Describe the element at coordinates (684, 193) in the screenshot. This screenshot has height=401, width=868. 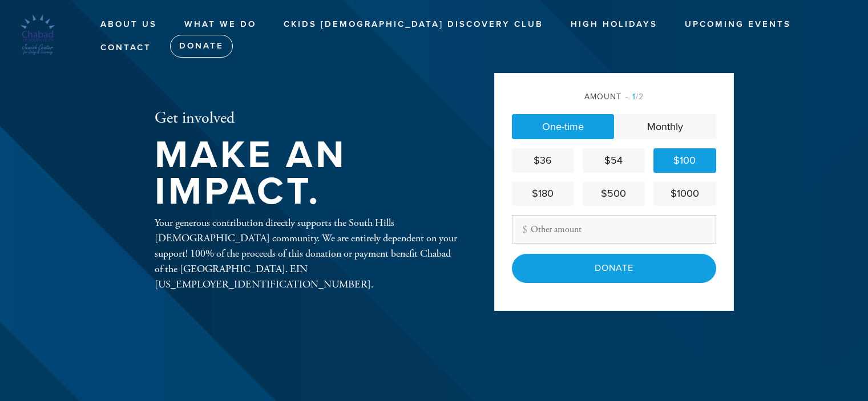
I see `a: $1000` at that location.